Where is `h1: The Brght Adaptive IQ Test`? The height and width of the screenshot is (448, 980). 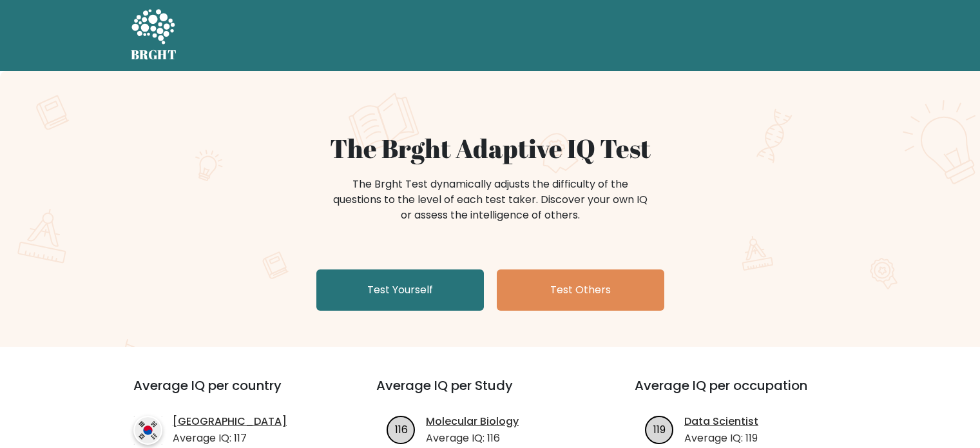 h1: The Brght Adaptive IQ Test is located at coordinates (491, 149).